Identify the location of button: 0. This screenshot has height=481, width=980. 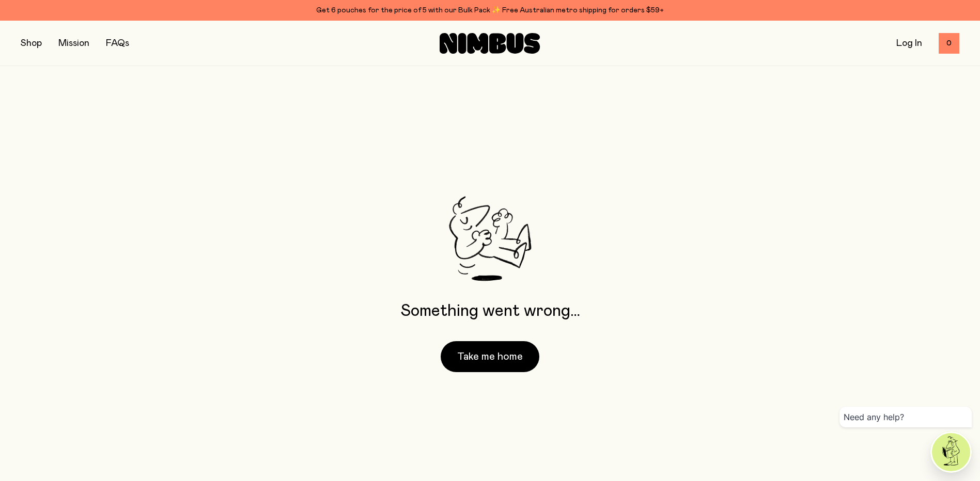
(949, 44).